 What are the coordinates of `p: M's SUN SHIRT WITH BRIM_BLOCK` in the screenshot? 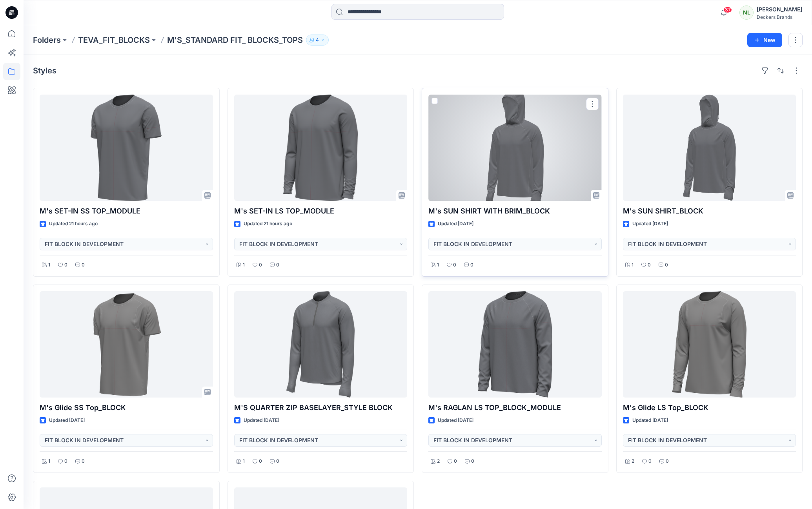 It's located at (515, 211).